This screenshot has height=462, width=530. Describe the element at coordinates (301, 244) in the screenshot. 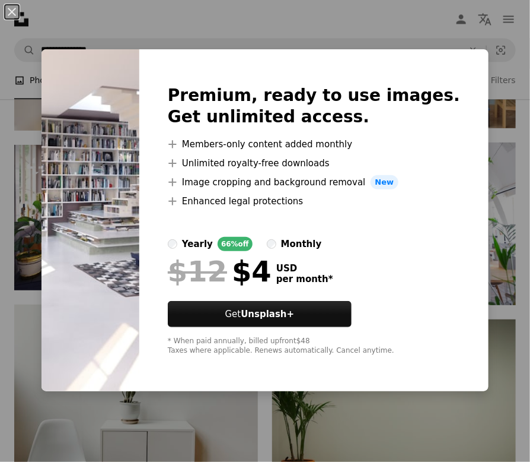

I see `div: monthly` at that location.